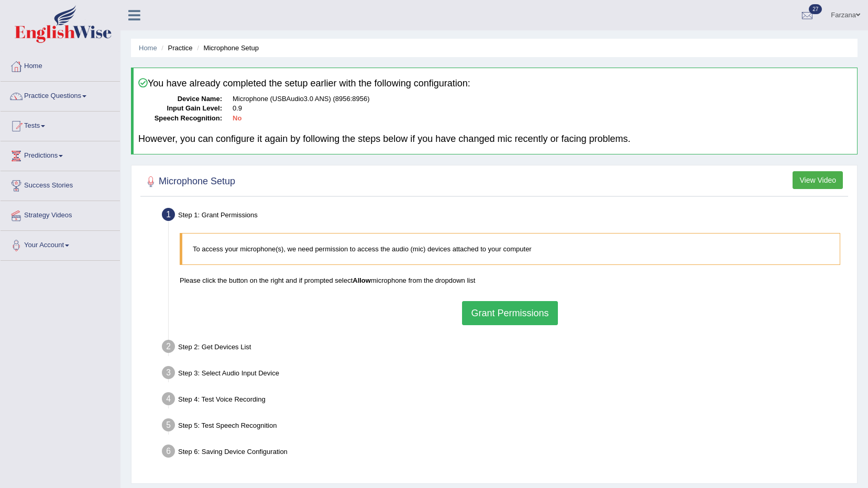 This screenshot has height=488, width=868. What do you see at coordinates (504, 348) in the screenshot?
I see `div: Step 2: Get Devices List` at bounding box center [504, 348].